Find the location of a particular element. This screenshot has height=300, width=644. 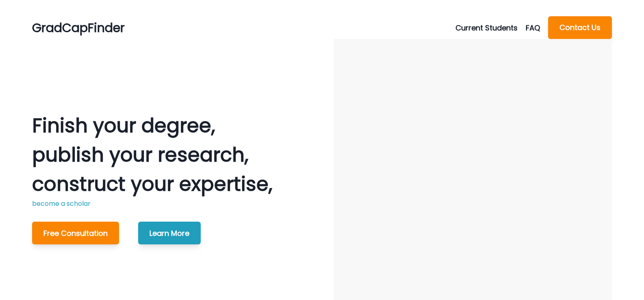

a: FAQ is located at coordinates (537, 28).